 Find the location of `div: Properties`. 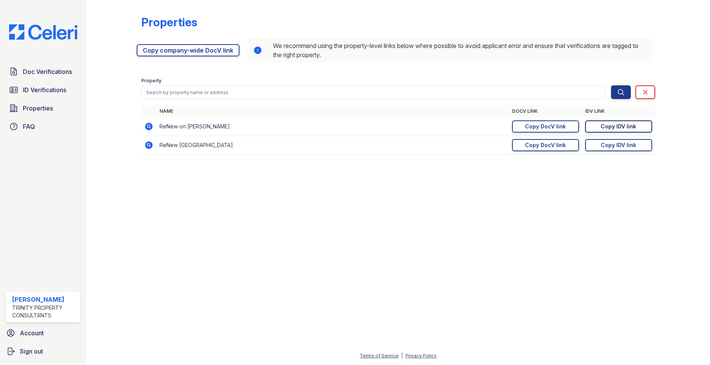

div: Properties is located at coordinates (169, 22).